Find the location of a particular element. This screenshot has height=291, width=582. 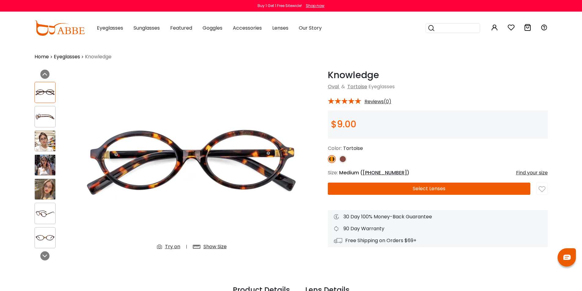

img: abbeglasses.com is located at coordinates (60, 28).